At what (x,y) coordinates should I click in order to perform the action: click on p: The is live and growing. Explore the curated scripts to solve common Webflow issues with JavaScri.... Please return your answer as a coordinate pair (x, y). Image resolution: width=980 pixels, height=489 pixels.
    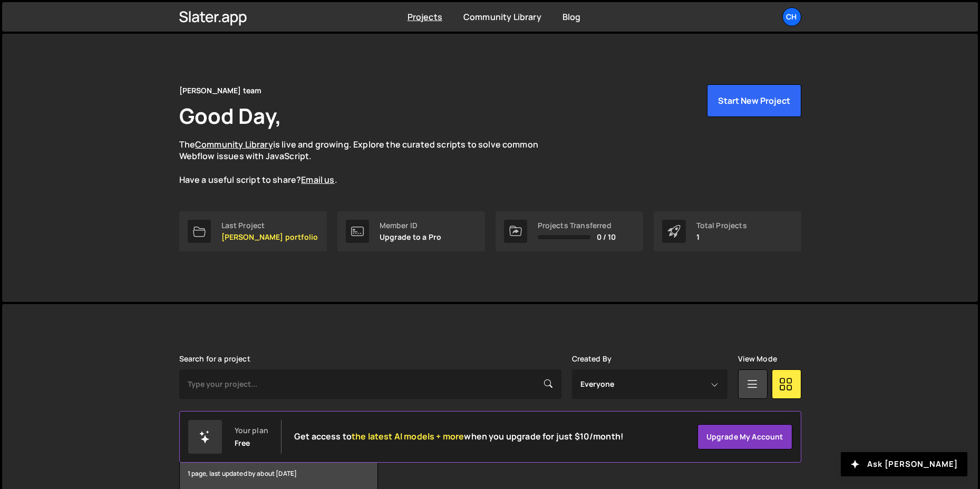
    Looking at the image, I should click on (369, 162).